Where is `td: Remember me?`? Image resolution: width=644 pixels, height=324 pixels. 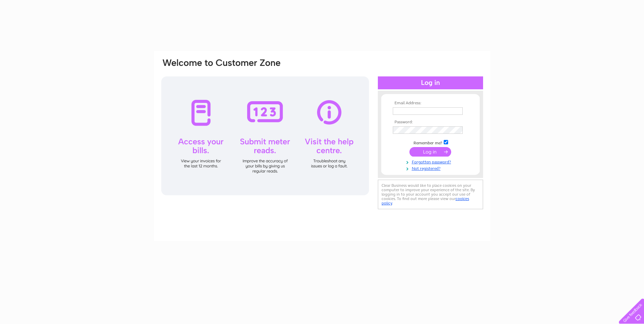
td: Remember me? is located at coordinates (431, 142).